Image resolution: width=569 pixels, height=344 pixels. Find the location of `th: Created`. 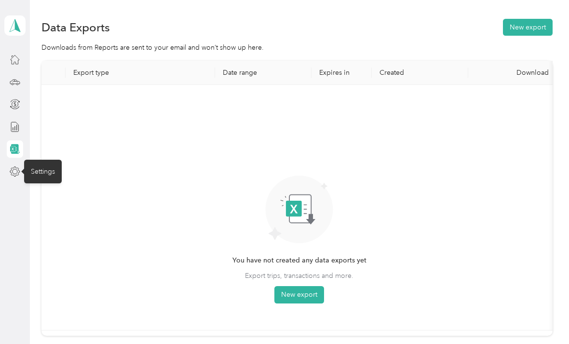

th: Created is located at coordinates (420, 73).